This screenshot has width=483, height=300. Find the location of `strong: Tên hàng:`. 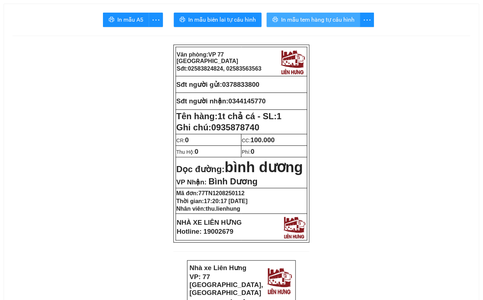

strong: Tên hàng: is located at coordinates (229, 116).